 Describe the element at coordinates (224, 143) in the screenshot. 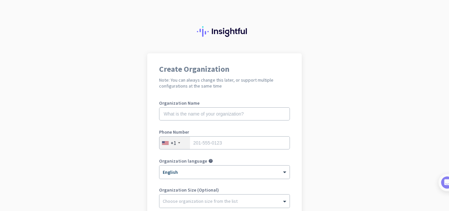

I see `input: 201-555-0123` at that location.